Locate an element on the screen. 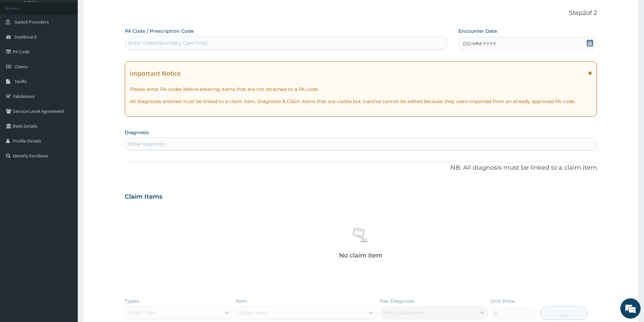 This screenshot has height=322, width=644. img: d_794563401_company_1708531726252_794563401 is located at coordinates (20, 42).